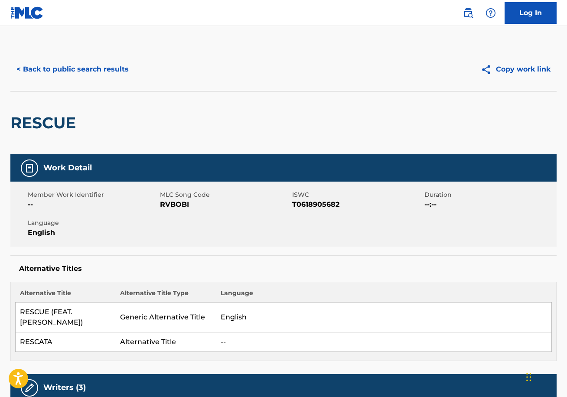 The width and height of the screenshot is (567, 397). What do you see at coordinates (384, 317) in the screenshot?
I see `td: English` at bounding box center [384, 317].